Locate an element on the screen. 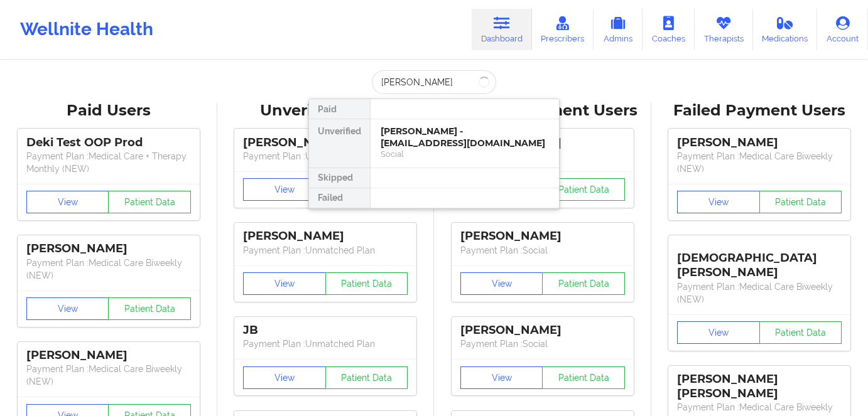  a: Account is located at coordinates (843, 29).